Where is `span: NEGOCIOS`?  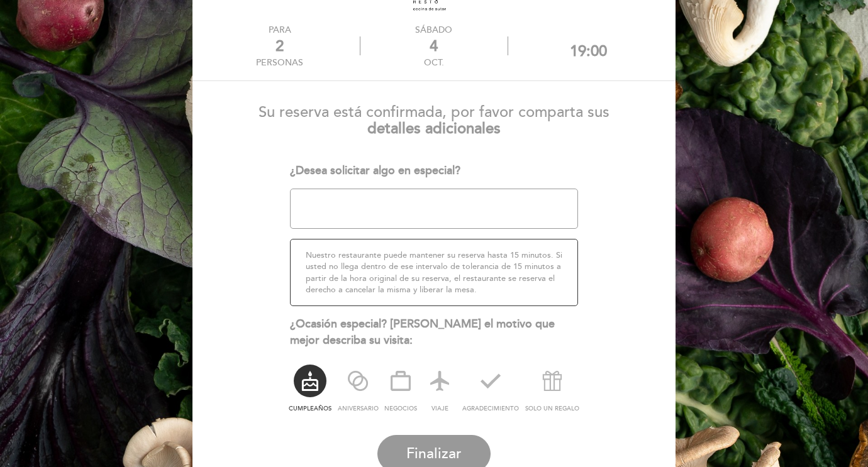
span: NEGOCIOS is located at coordinates (401, 409).